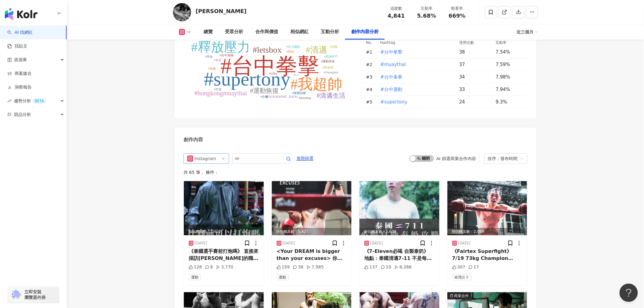 The height and width of the screenshot is (308, 644). I want to click on button: #台中泰拳, so click(391, 77).